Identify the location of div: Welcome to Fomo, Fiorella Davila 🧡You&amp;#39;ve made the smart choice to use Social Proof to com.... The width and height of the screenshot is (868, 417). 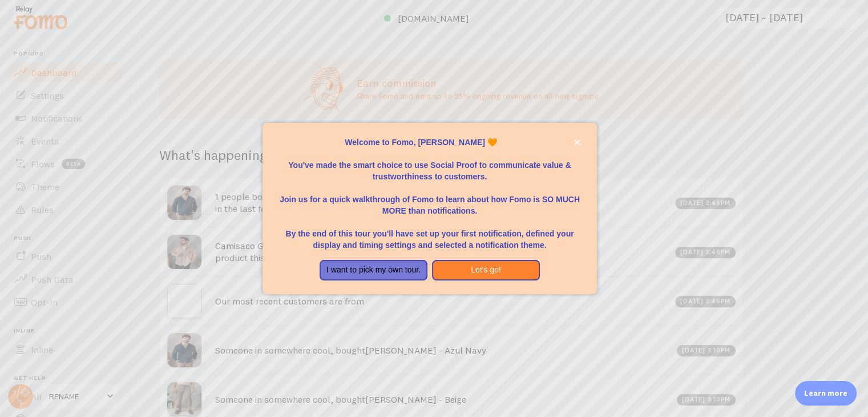
(430, 209).